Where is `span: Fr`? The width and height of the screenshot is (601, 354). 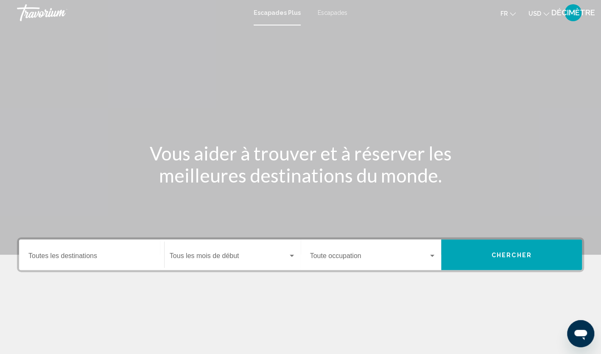 span: Fr is located at coordinates (504, 14).